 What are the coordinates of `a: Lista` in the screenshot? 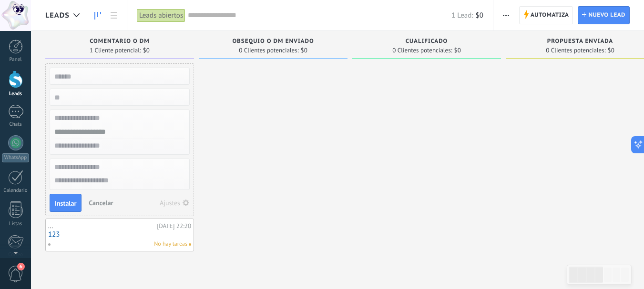 It's located at (114, 15).